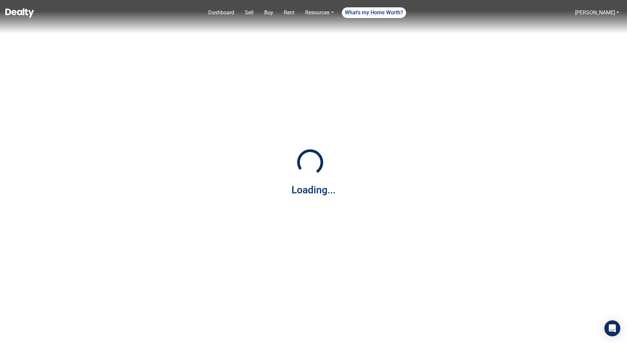 Image resolution: width=627 pixels, height=343 pixels. What do you see at coordinates (374, 13) in the screenshot?
I see `a: What's my Home Worth?` at bounding box center [374, 13].